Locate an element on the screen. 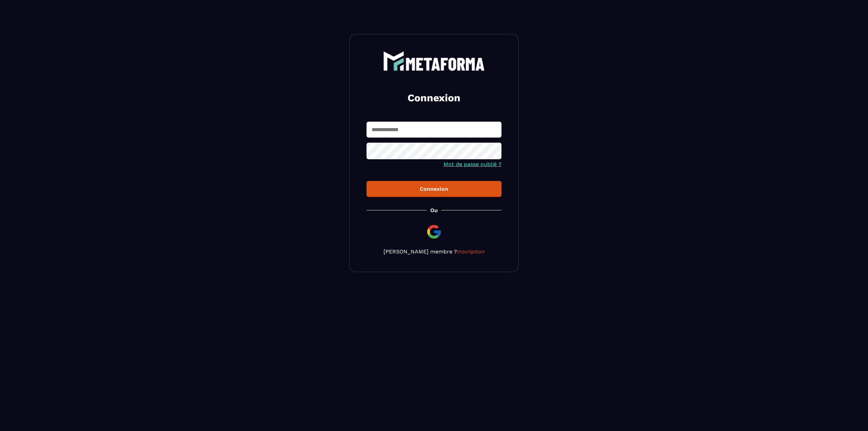  button: Connexion is located at coordinates (434, 189).